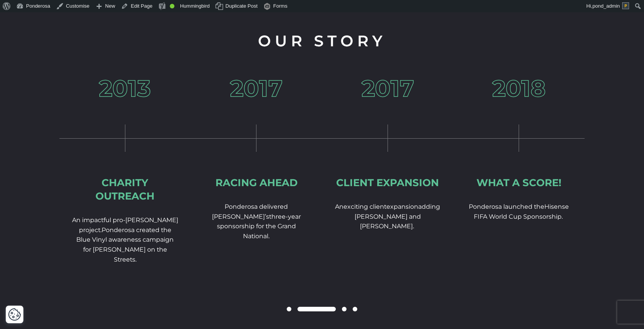 The width and height of the screenshot is (644, 329). Describe the element at coordinates (15, 314) in the screenshot. I see `button: Cookie Settings` at that location.